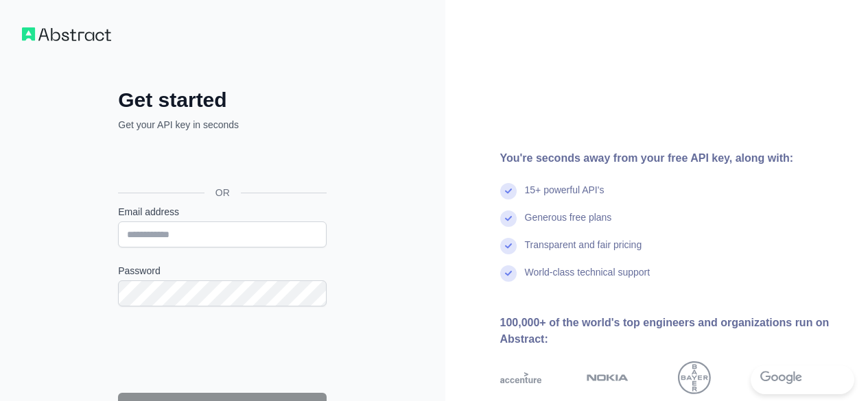 The height and width of the screenshot is (401, 868). Describe the element at coordinates (607, 378) in the screenshot. I see `img: nokia` at that location.